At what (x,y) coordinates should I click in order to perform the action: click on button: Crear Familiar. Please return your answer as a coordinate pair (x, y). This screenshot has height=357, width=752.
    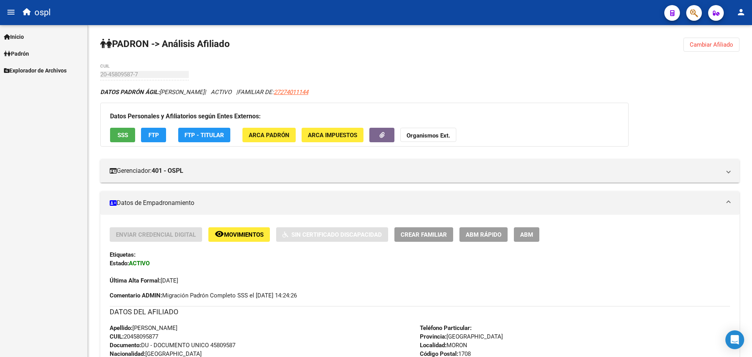
    Looking at the image, I should click on (424, 234).